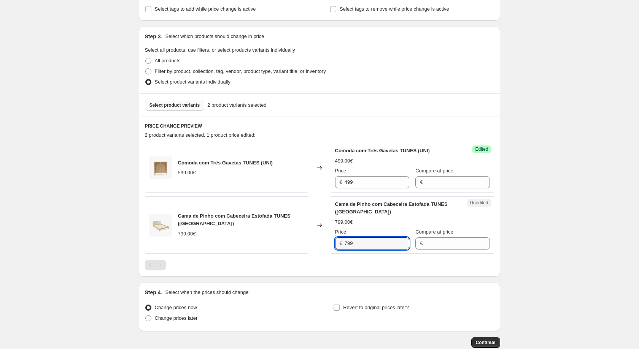  Describe the element at coordinates (486, 343) in the screenshot. I see `span: Continue` at that location.